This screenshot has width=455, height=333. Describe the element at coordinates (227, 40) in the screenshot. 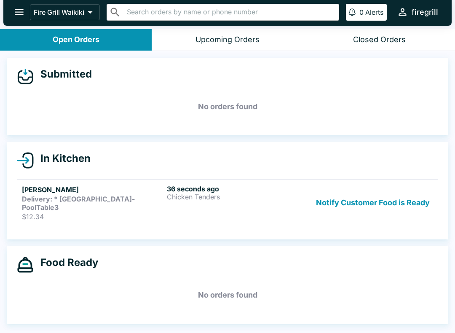

I see `div: Upcoming Orders` at that location.